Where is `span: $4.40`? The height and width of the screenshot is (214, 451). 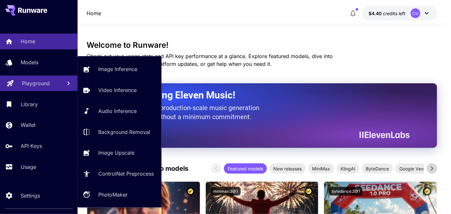 span: $4.40 is located at coordinates (376, 13).